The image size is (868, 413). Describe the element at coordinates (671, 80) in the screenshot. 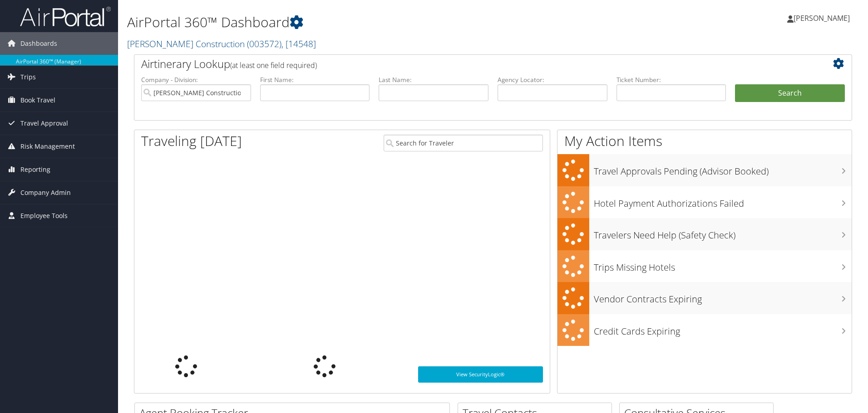

I see `label: Ticket Number:` at that location.